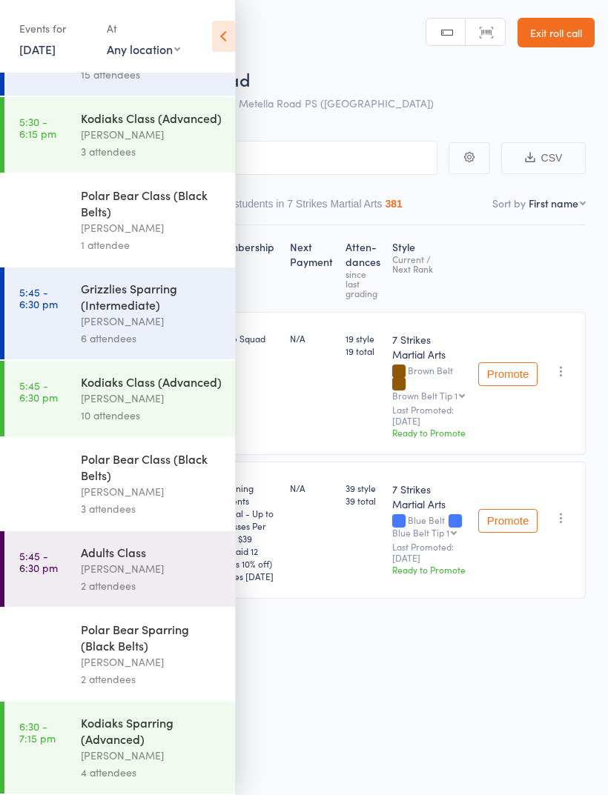  What do you see at coordinates (151, 415) in the screenshot?
I see `div: 10 attendees` at bounding box center [151, 415].